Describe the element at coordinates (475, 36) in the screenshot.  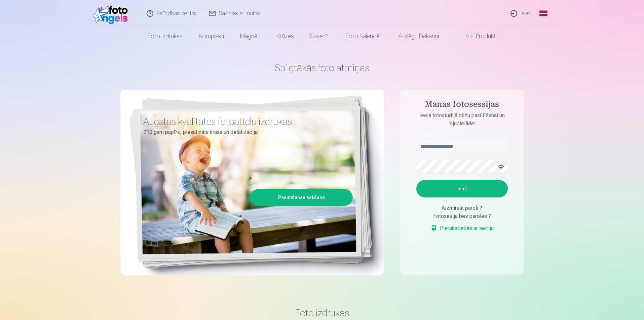
I see `a: Visi produkti` at that location.